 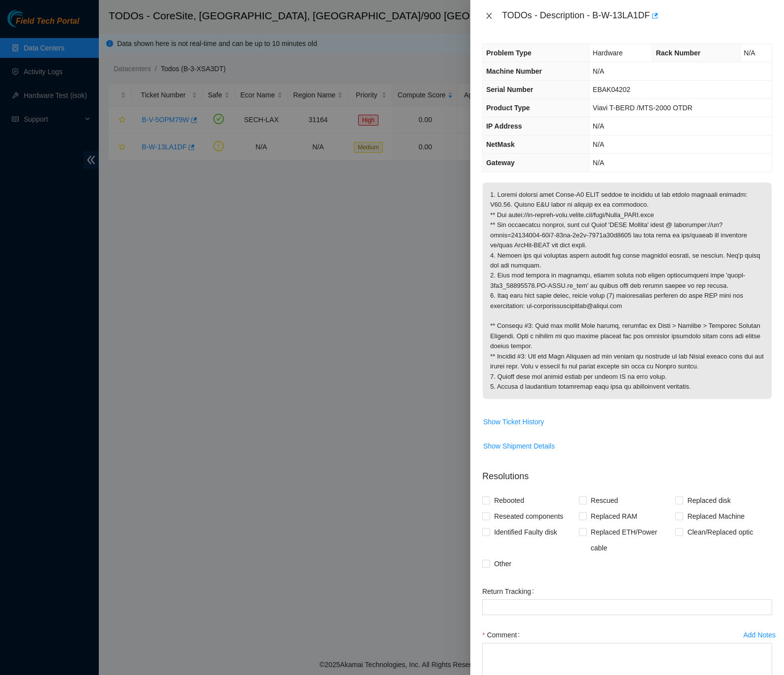 I want to click on span: Other, so click(x=502, y=564).